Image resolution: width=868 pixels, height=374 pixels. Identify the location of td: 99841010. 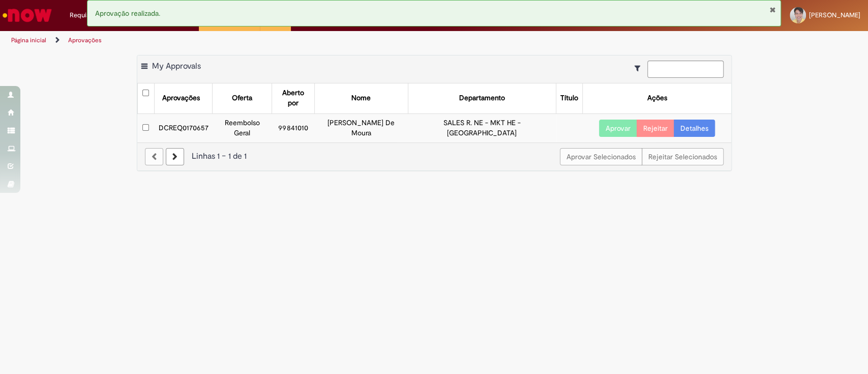
(293, 128).